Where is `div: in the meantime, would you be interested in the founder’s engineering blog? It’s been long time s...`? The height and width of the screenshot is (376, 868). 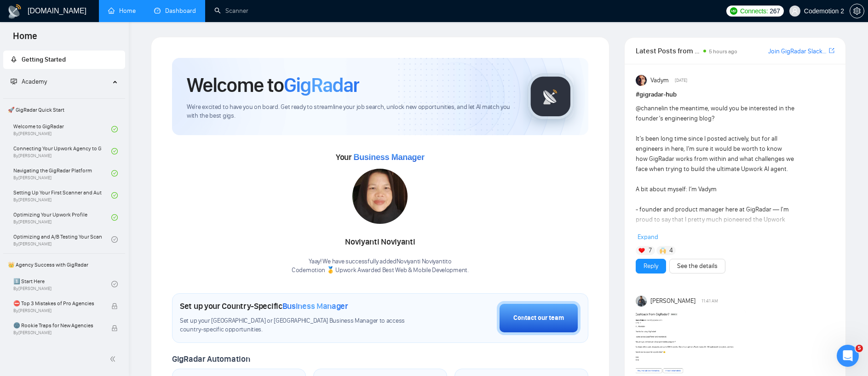 div: in the meantime, would you be interested in the founder’s engineering blog? It’s been long time s... is located at coordinates (715, 235).